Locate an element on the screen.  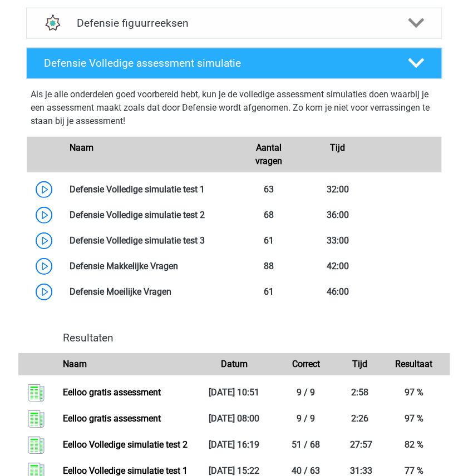
div: Defensie Volledige simulatie test 1 is located at coordinates (147, 190).